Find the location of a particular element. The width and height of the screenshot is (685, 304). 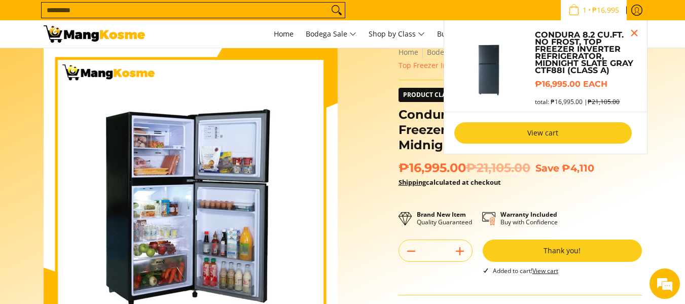

span: Condura 8.2 Cu.Ft. No Frost, Top Freezer Inverter Refrigerator, Midnight Slate Gray CTF88i (Class A) is located at coordinates (518, 58).